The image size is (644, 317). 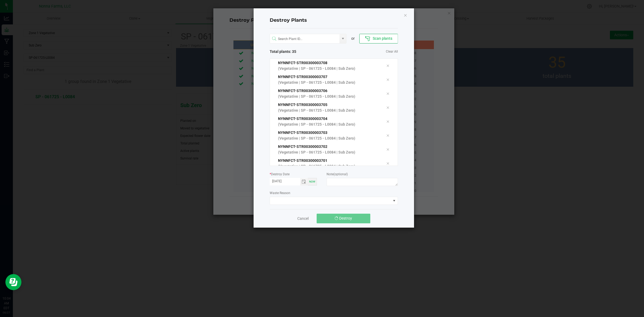 I want to click on span: NYNNFCT-STR00300003707, so click(x=303, y=77).